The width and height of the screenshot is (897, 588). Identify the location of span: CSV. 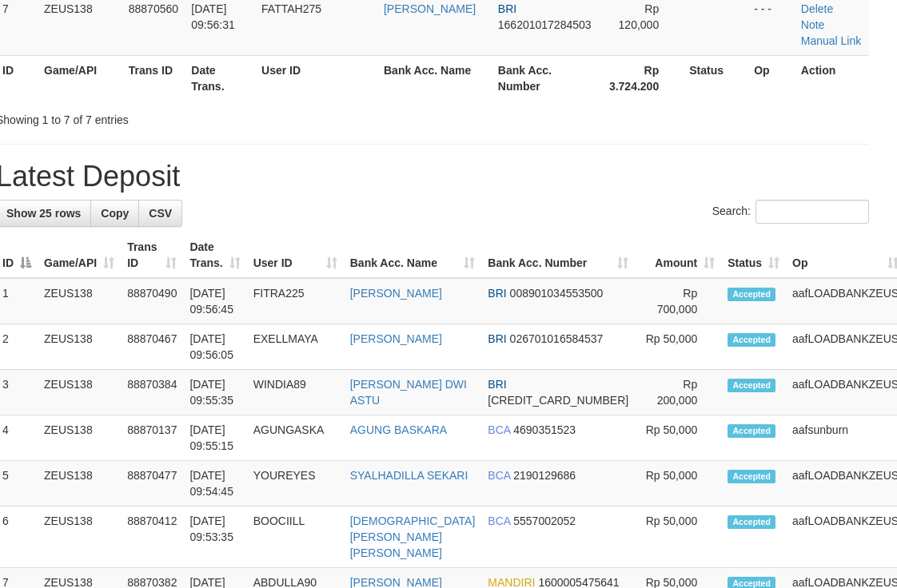
(160, 213).